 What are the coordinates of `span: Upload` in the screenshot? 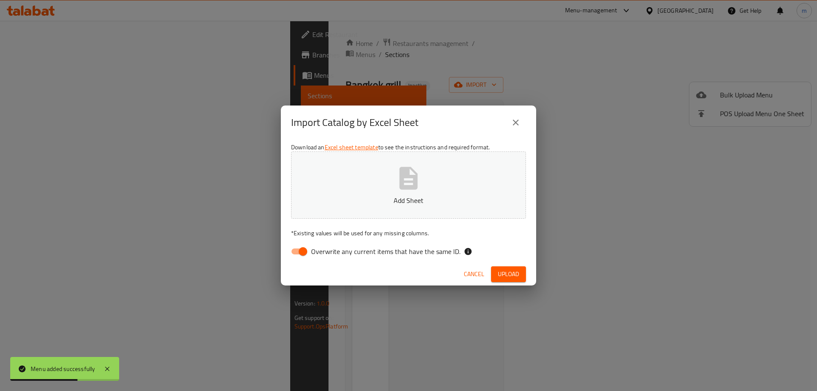 It's located at (508, 274).